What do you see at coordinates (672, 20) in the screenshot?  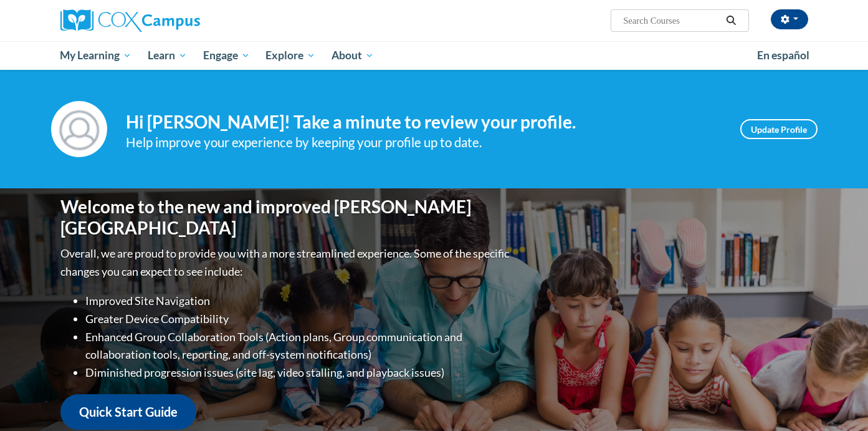 I see `input: Search Courses` at bounding box center [672, 20].